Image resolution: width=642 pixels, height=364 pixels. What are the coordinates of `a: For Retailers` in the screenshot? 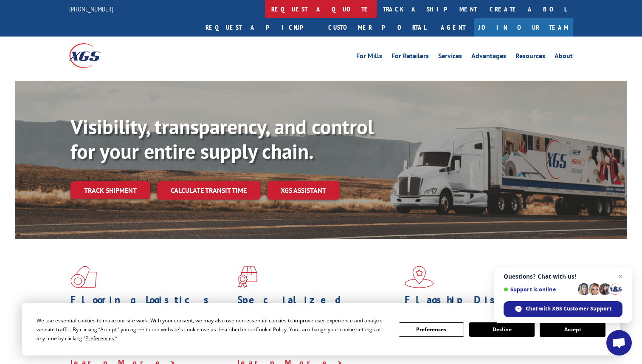 It's located at (410, 57).